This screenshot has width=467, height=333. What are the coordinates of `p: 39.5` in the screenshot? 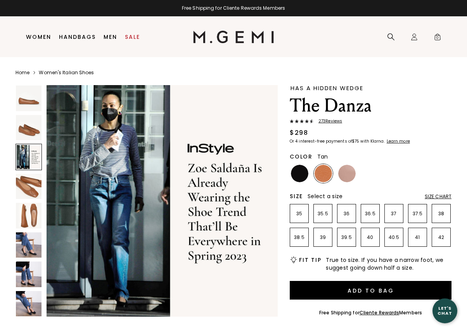 It's located at (347, 237).